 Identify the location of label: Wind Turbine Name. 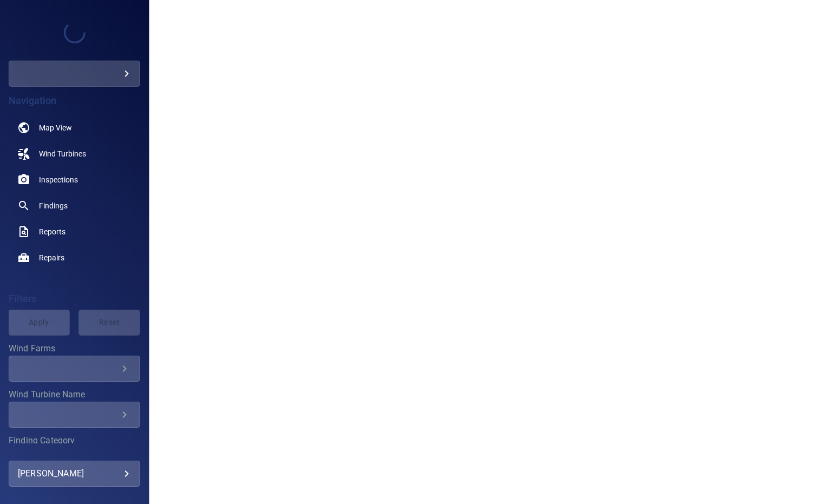
(74, 394).